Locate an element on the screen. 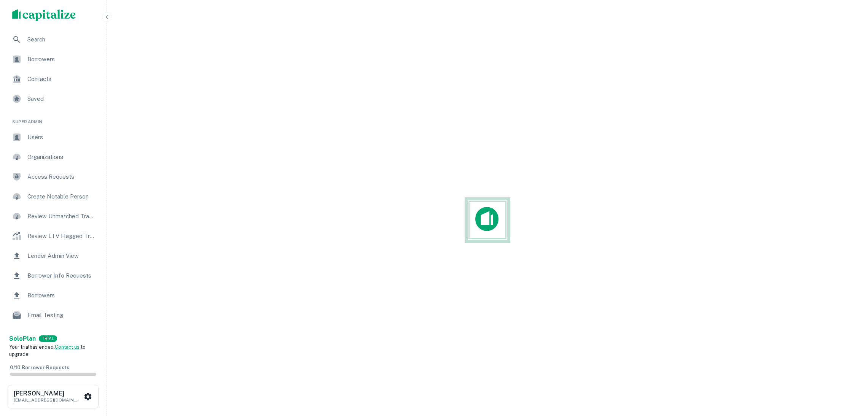  a: Review Unmatched Transactions is located at coordinates (53, 217).